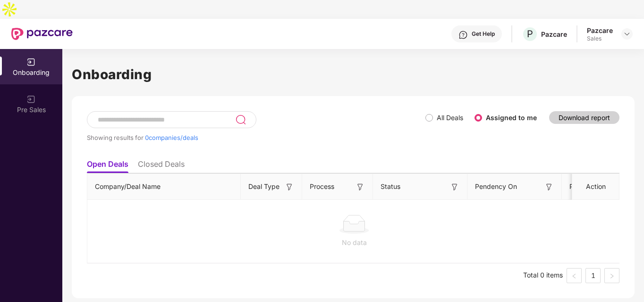  What do you see at coordinates (584, 118) in the screenshot?
I see `button: Download report` at bounding box center [584, 118].